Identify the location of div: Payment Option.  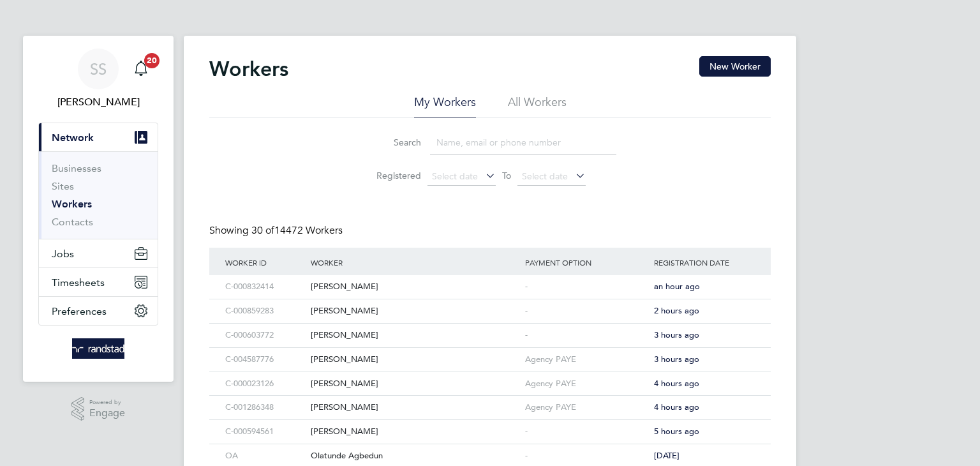
(586, 263).